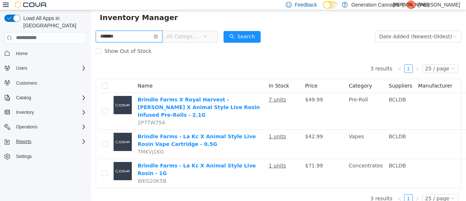  I want to click on span: Inventory Manager, so click(50, 7).